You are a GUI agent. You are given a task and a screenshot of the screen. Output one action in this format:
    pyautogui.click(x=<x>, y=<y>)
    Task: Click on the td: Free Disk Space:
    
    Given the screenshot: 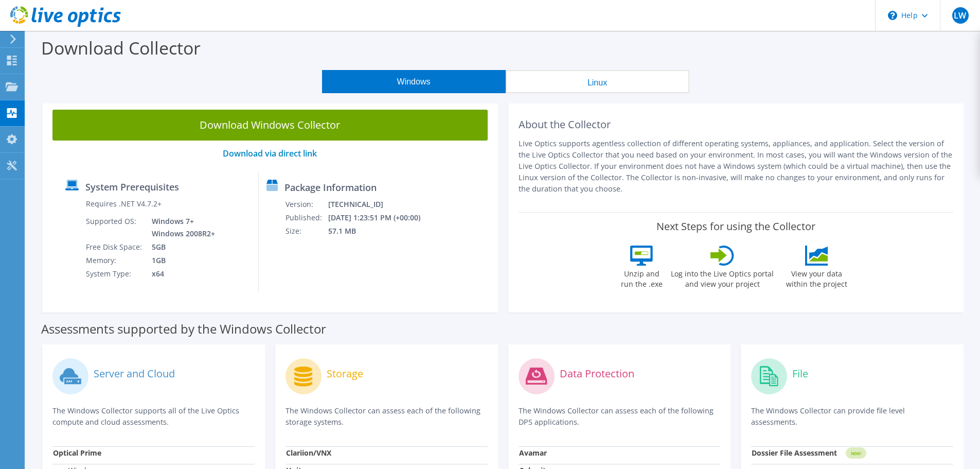 What is the action you would take?
    pyautogui.click(x=114, y=247)
    